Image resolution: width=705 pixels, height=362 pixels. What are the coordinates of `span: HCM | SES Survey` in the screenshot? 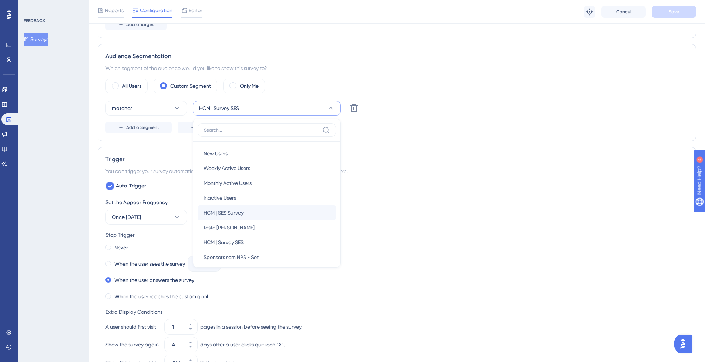 It's located at (224, 212).